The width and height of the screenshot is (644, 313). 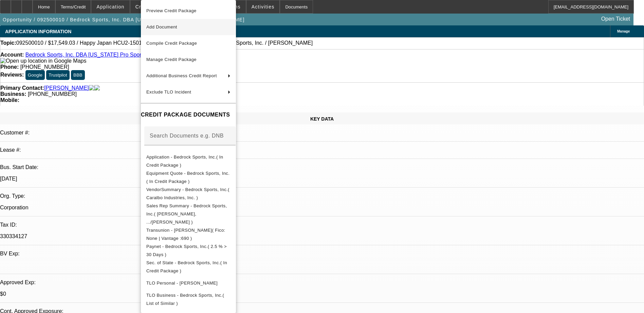 What do you see at coordinates (189, 234) in the screenshot?
I see `button: Transunion - Karsh, Kim( Fico: None | Vantage :690 )` at bounding box center [189, 234].